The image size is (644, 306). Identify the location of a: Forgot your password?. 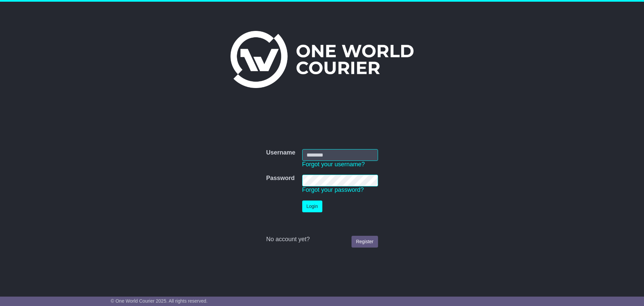
(333, 190).